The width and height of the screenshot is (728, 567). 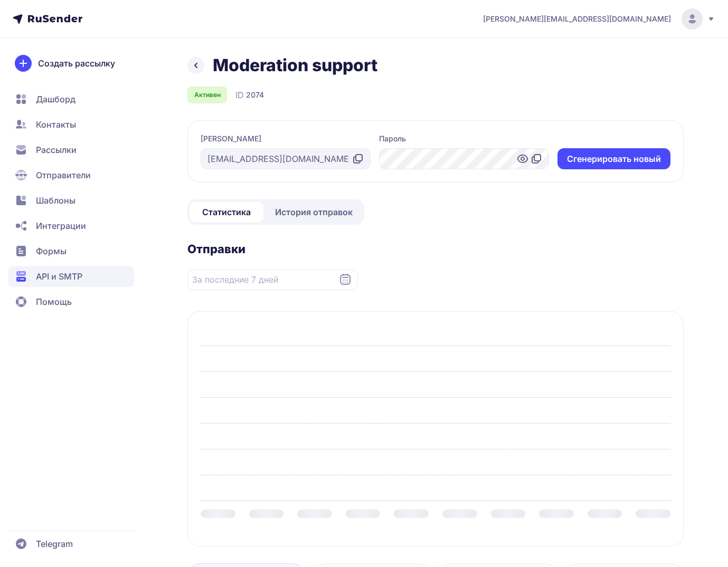 I want to click on a: Telegram, so click(x=71, y=544).